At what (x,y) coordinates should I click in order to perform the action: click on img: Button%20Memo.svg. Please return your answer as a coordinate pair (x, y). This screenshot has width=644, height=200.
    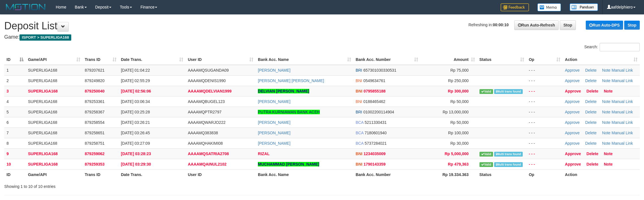
    Looking at the image, I should click on (549, 7).